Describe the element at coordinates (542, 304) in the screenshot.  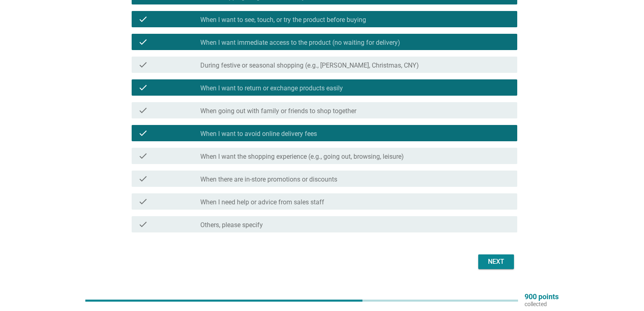
I see `p: collected` at that location.